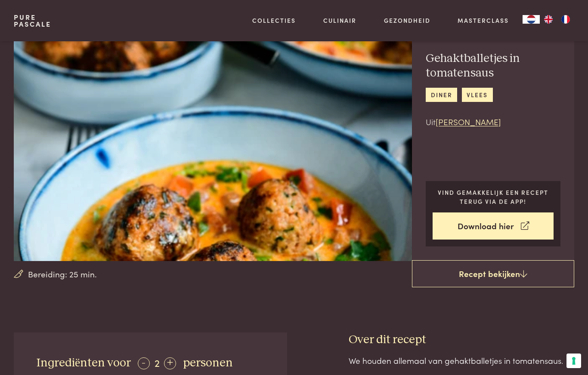 This screenshot has height=375, width=588. Describe the element at coordinates (493, 274) in the screenshot. I see `a: Recept bekijken` at that location.